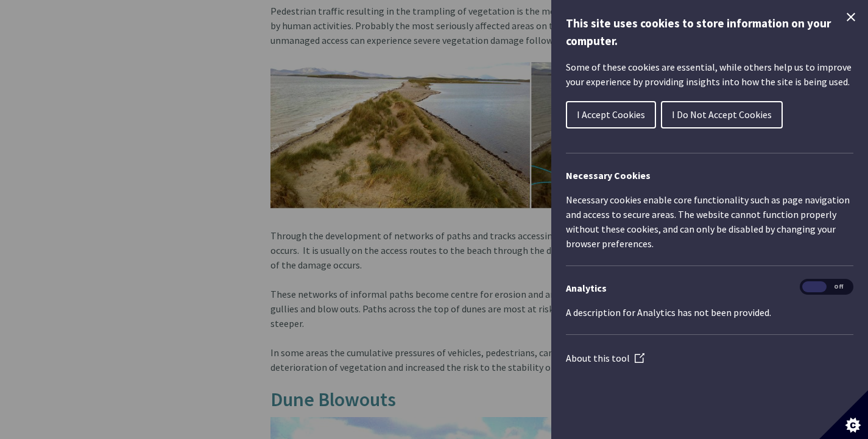 Image resolution: width=868 pixels, height=439 pixels. I want to click on button: Set cookie preferences, so click(844, 415).